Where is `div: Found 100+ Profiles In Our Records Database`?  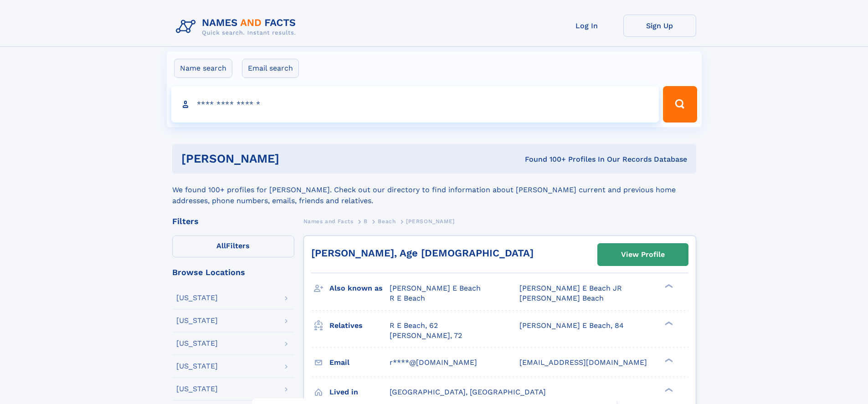 div: Found 100+ Profiles In Our Records Database is located at coordinates (544, 160).